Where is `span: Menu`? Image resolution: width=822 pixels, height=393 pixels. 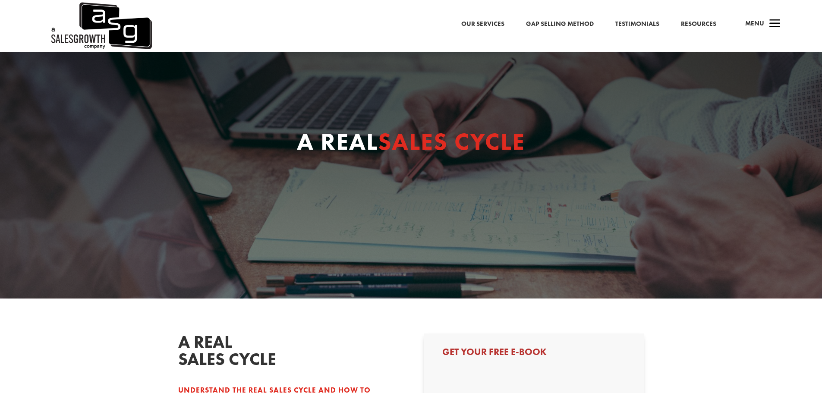 span: Menu is located at coordinates (755, 23).